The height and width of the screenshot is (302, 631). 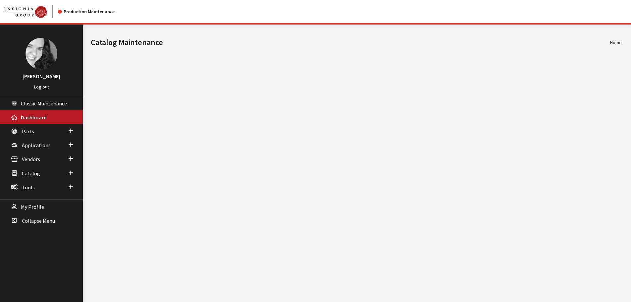 What do you see at coordinates (31, 12) in the screenshot?
I see `a: Insignia Group logo` at bounding box center [31, 12].